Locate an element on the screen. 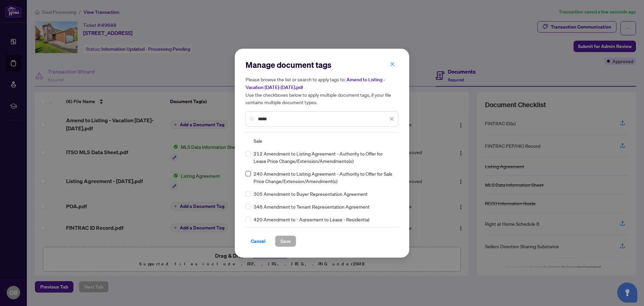 This screenshot has width=644, height=306. span: 305 Amendment to Buyer Representation Agreement is located at coordinates (310, 194).